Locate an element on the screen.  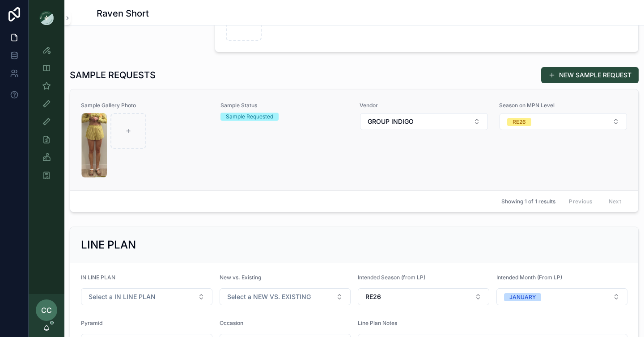
span: Showing 1 of 1 results is located at coordinates (529, 202).